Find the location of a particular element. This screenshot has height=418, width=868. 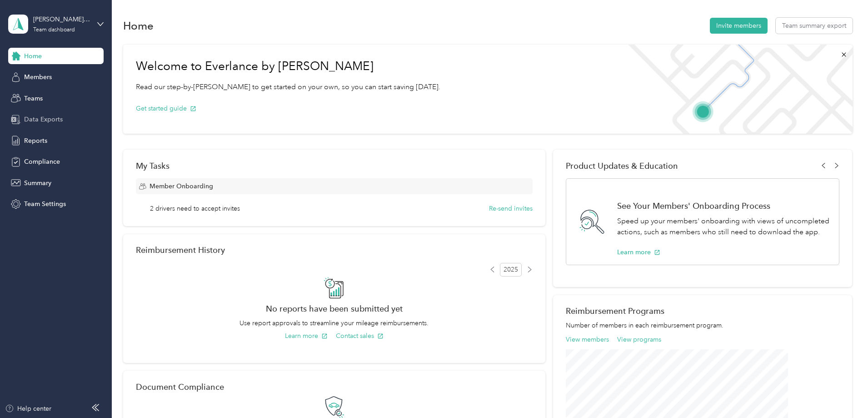

button: Re-send invites is located at coordinates (511, 208).